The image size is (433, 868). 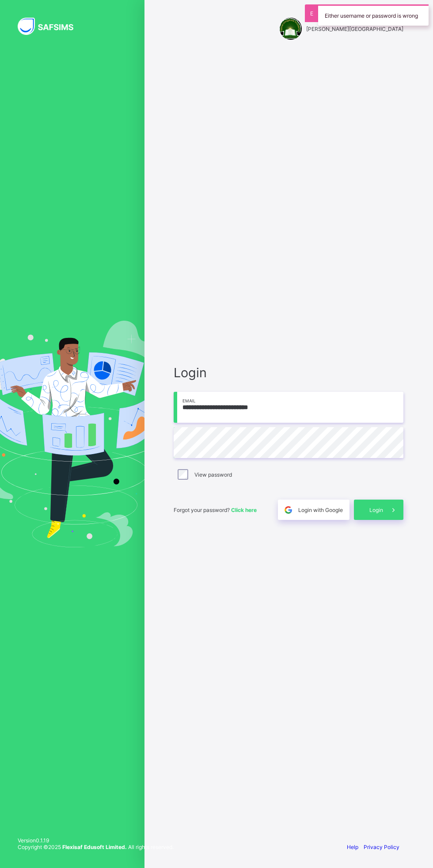 I want to click on span: Forgot your password?, so click(x=215, y=510).